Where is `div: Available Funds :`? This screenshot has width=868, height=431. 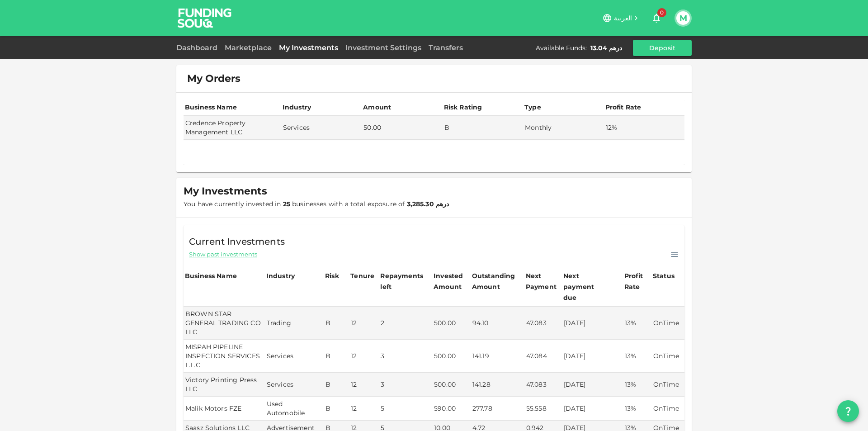 div: Available Funds : is located at coordinates (561, 47).